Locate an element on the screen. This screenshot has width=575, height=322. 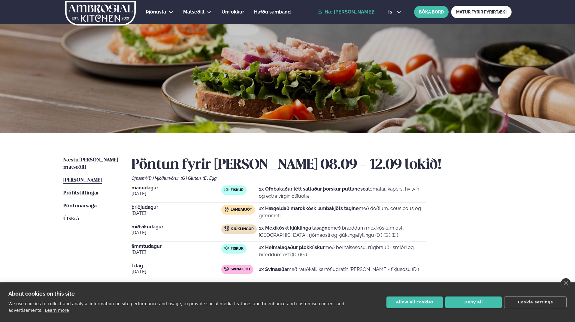
span: (G ) Glúten , is located at coordinates (192, 178).